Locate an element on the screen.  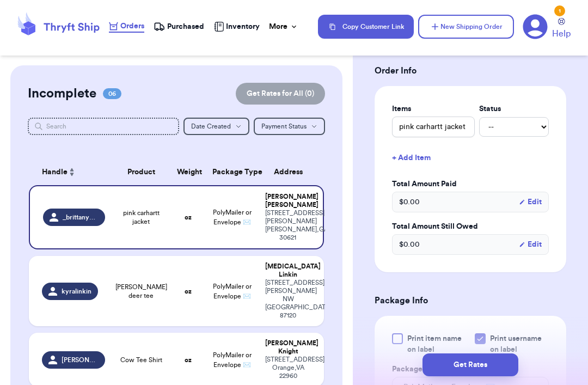
th: Product is located at coordinates (141, 172).